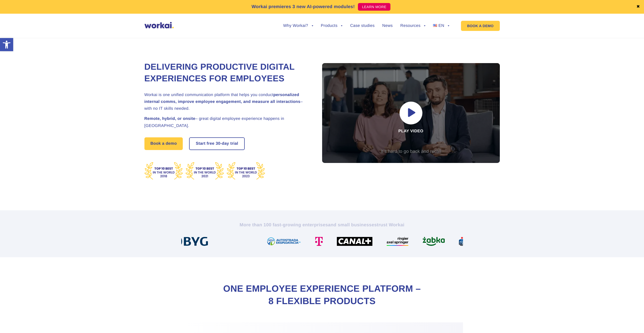 The height and width of the screenshot is (333, 644). I want to click on a: BOOK A DEMO, so click(480, 26).